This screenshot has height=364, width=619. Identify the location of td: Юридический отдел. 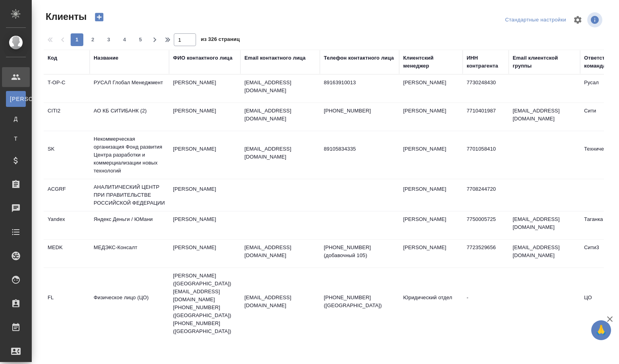
(431, 303).